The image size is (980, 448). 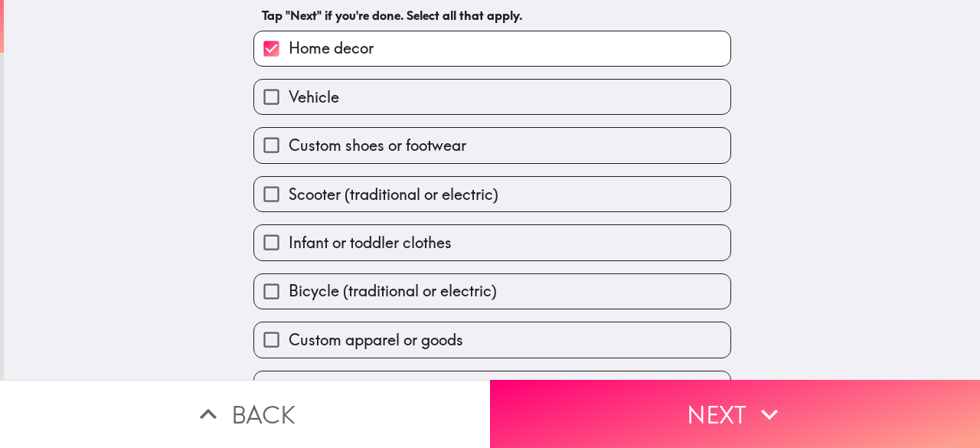 What do you see at coordinates (492, 145) in the screenshot?
I see `button: Custom shoes or footwear` at bounding box center [492, 145].